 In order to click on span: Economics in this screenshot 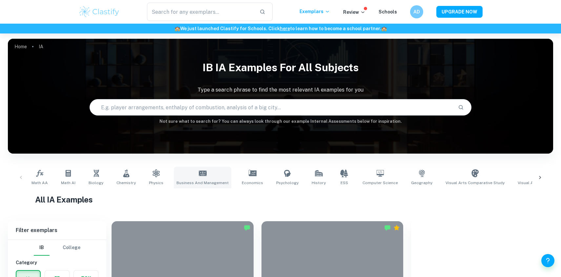, I will do `click(252, 183)`.